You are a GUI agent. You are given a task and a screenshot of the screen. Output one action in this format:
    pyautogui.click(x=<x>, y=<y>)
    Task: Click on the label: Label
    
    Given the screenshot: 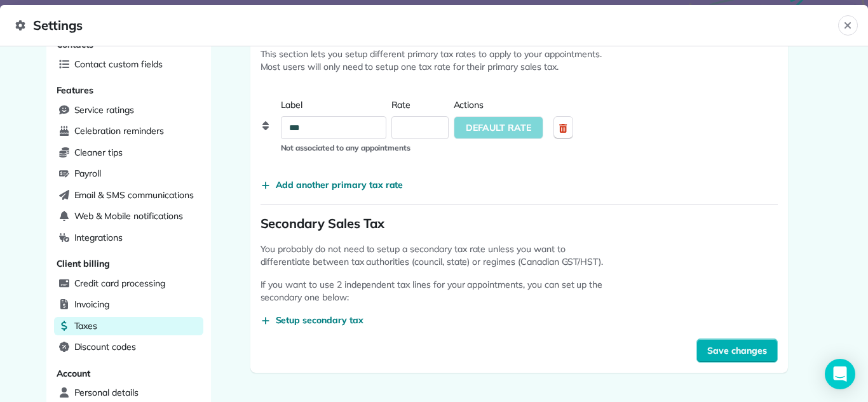 What is the action you would take?
    pyautogui.click(x=334, y=105)
    